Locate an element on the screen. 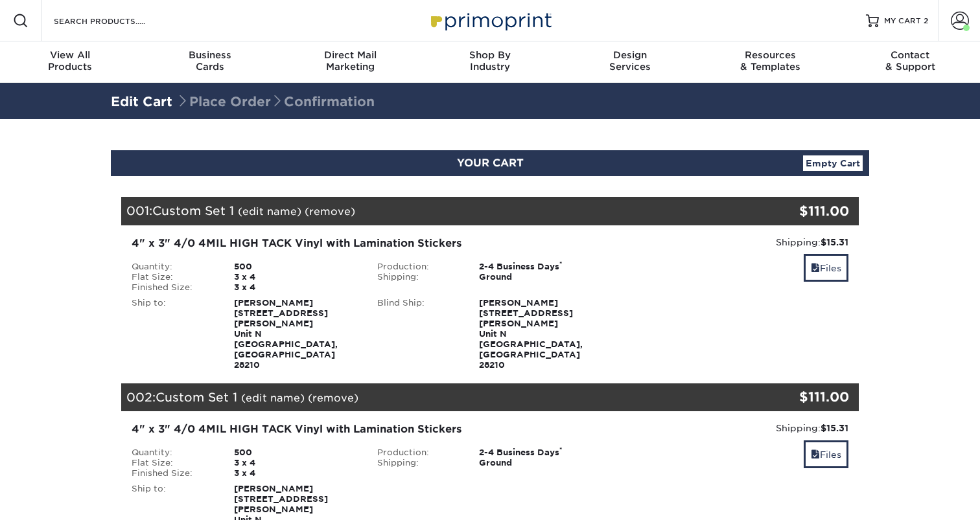 Image resolution: width=980 pixels, height=520 pixels. div: & Templates is located at coordinates (770, 61).